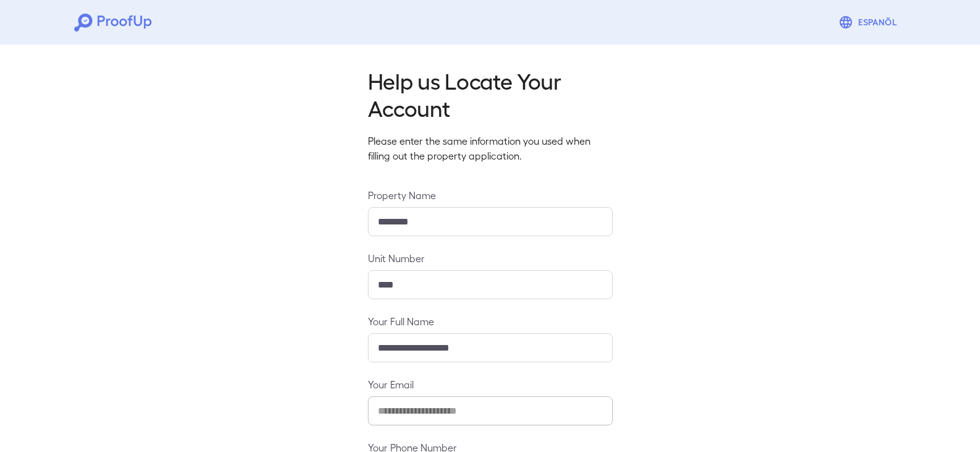  What do you see at coordinates (491, 195) in the screenshot?
I see `label: Property Name` at bounding box center [491, 195].